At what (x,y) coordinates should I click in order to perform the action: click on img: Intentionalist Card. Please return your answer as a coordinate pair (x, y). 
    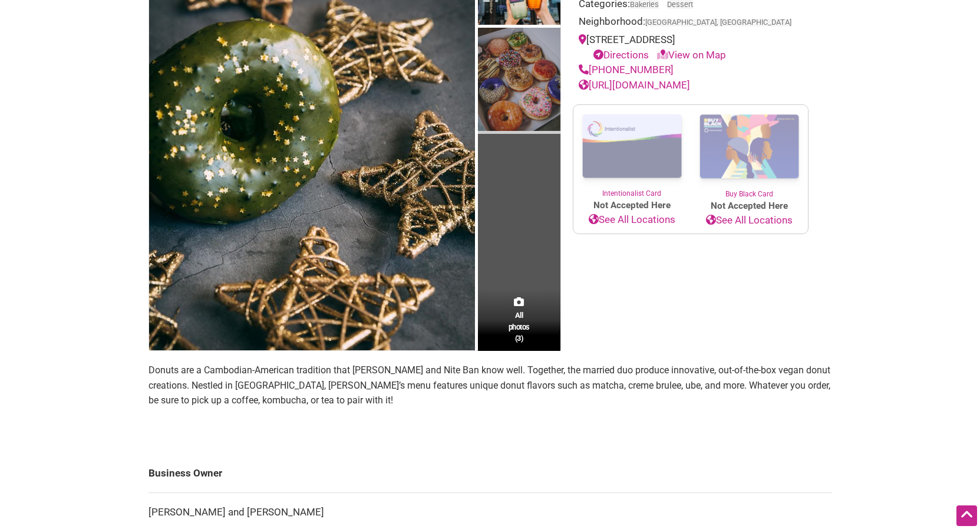
    Looking at the image, I should click on (632, 146).